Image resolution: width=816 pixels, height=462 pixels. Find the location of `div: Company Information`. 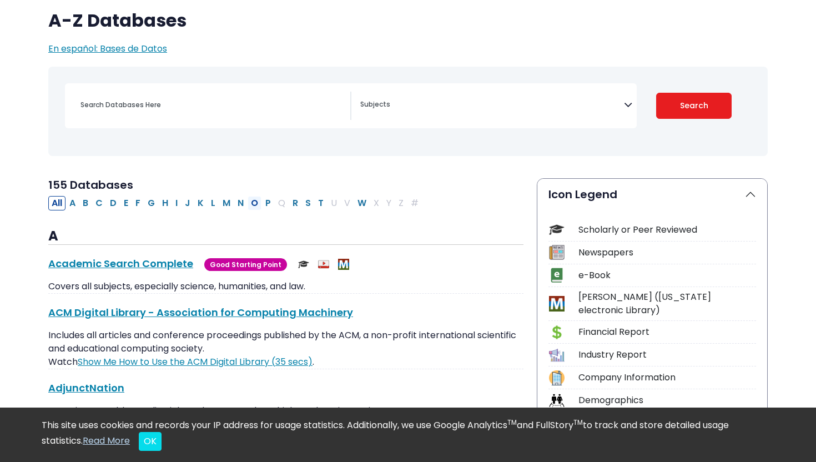

div: Company Information is located at coordinates (667, 377).